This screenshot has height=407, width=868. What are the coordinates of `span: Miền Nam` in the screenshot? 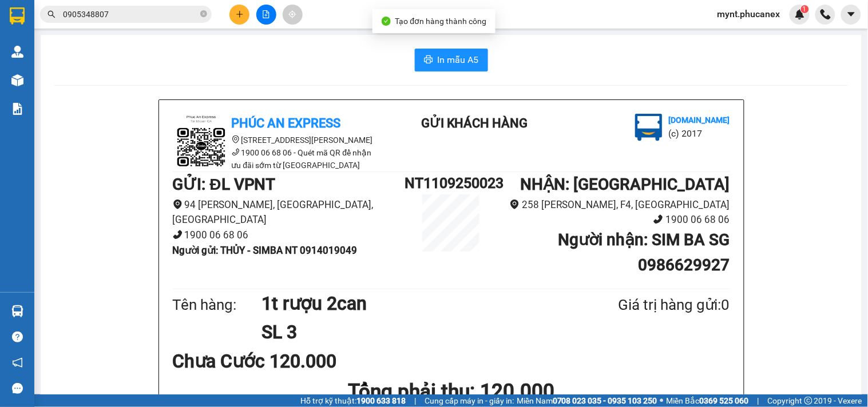 It's located at (587, 401).